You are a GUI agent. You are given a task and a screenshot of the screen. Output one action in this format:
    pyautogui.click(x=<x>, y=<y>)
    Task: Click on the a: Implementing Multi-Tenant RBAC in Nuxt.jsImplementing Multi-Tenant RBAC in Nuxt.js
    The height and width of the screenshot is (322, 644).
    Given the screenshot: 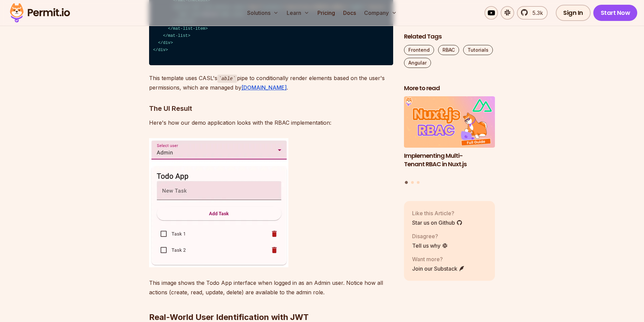 What is the action you would take?
    pyautogui.click(x=450, y=137)
    